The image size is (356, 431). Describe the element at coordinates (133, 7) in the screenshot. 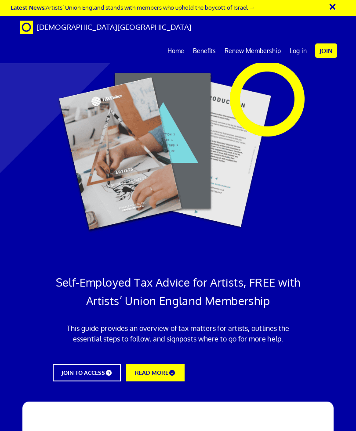

I see `a: Latest News:Artists’ Union England stands with members who uphold the boycott of Israel →` at that location.